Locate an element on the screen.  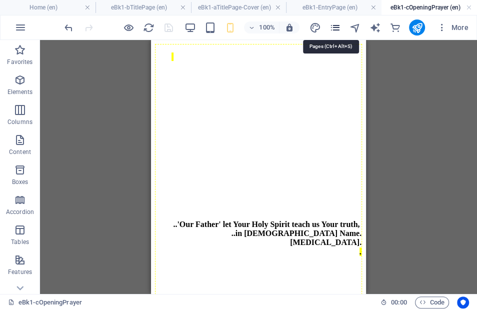
h6: Session time is located at coordinates (393, 302).